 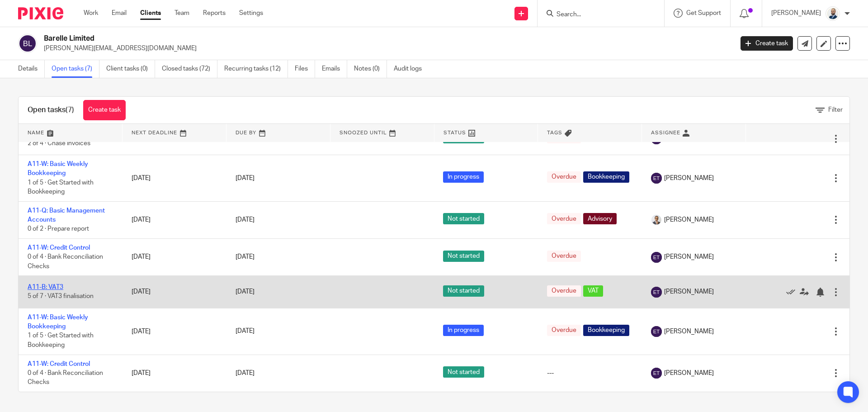 I want to click on a: Closed tasks (72), so click(x=190, y=68).